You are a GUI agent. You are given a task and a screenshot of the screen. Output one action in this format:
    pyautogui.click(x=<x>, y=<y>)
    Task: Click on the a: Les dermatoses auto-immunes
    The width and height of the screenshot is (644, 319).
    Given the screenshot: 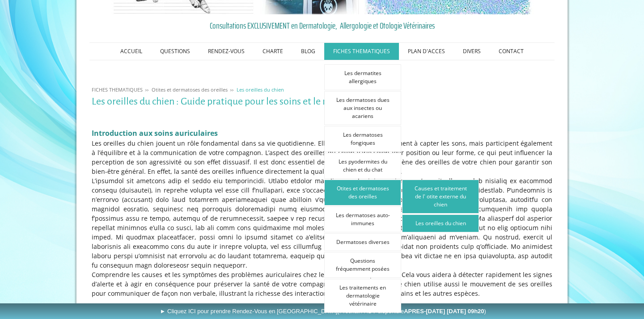 What is the action you would take?
    pyautogui.click(x=362, y=220)
    